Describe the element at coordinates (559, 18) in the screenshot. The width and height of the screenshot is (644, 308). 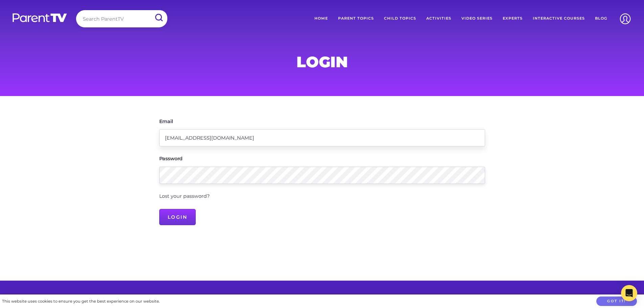
I see `a: Interactive Courses` at that location.